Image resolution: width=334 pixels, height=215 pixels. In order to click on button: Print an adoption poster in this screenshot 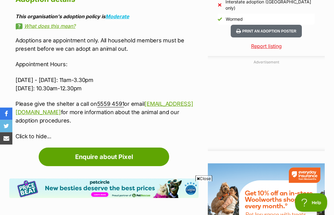, I will do `click(267, 31)`.